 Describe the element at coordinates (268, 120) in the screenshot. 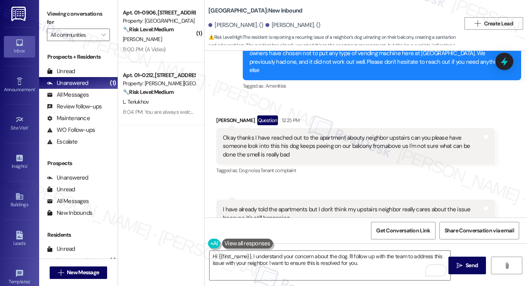

I see `div: Question` at that location.